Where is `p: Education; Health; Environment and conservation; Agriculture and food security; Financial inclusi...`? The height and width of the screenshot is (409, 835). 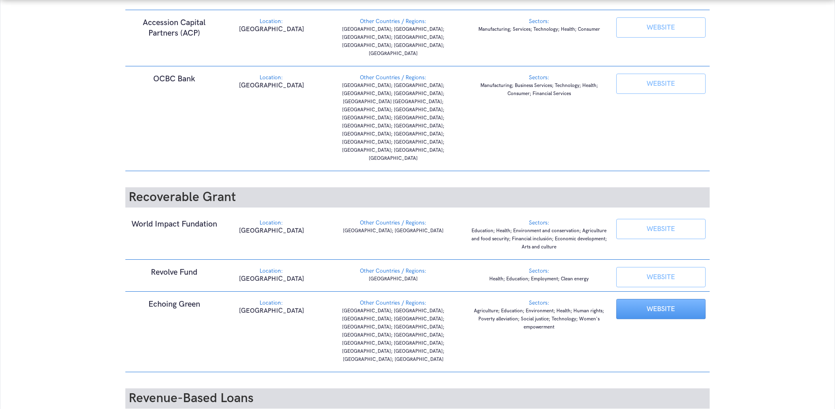
p: Education; Health; Environment and conservation; Agriculture and food security; Financial inclusi... is located at coordinates (539, 239).